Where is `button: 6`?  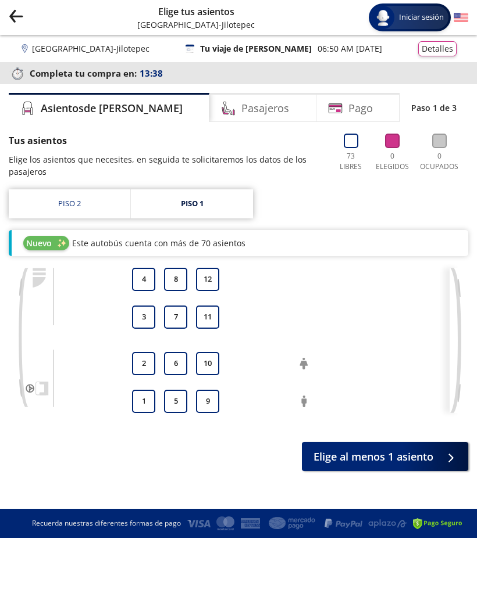
button: 6 is located at coordinates (175, 364).